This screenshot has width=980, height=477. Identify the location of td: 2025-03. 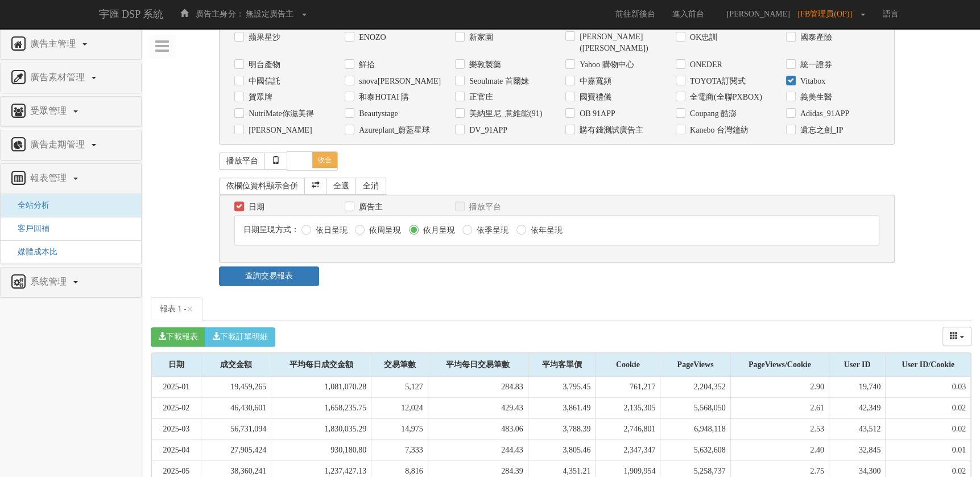
(177, 428).